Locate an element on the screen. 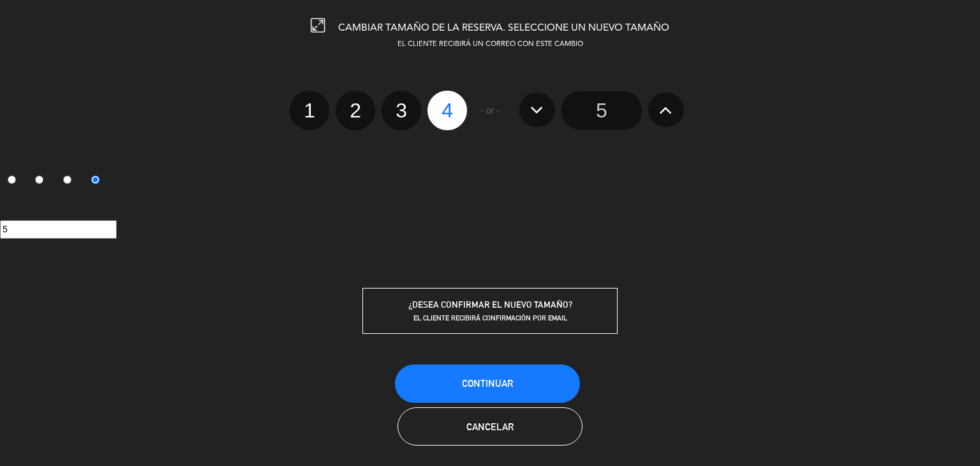  span: Continuar is located at coordinates (487, 383).